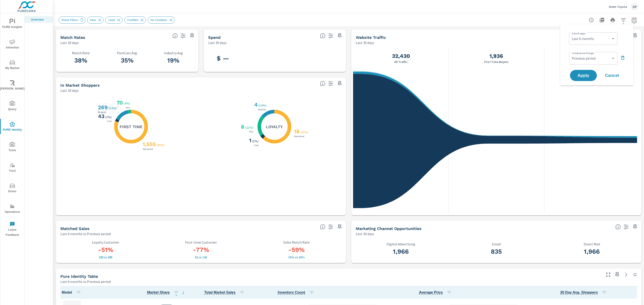 This screenshot has height=305, width=644. Describe the element at coordinates (201, 257) in the screenshot. I see `p: 32 vs 142` at that location.